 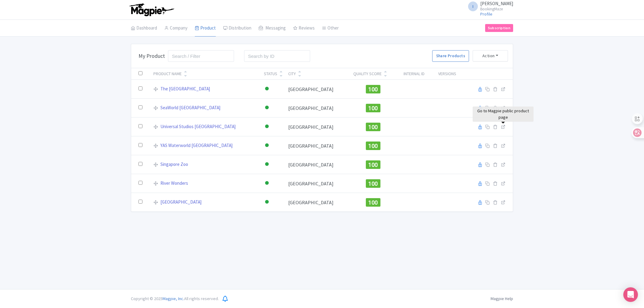 What do you see at coordinates (304, 28) in the screenshot?
I see `a: Reviews` at bounding box center [304, 28].